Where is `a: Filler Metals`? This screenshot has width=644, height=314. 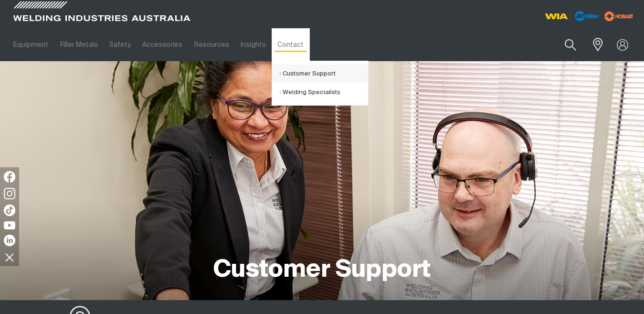 a: Filler Metals is located at coordinates (78, 45).